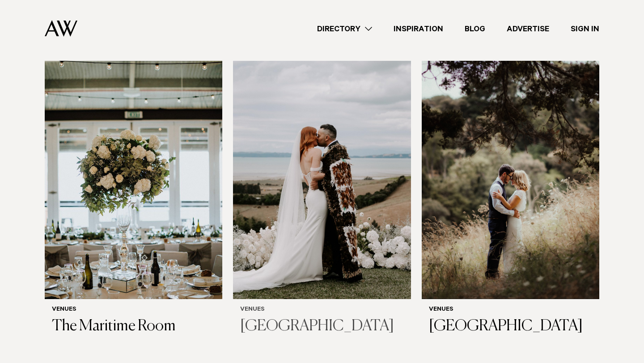 This screenshot has width=644, height=363. I want to click on a: Advertise, so click(528, 29).